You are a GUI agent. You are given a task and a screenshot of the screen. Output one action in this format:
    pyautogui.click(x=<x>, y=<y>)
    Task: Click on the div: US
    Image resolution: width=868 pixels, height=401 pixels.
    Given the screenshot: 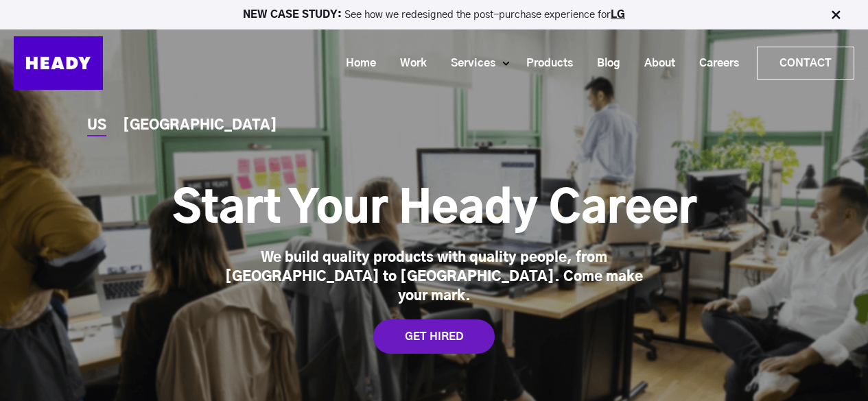 What is the action you would take?
    pyautogui.click(x=97, y=126)
    